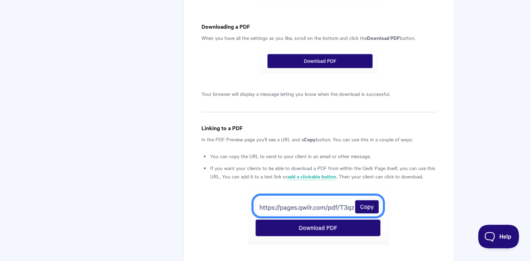 This screenshot has width=531, height=261. I want to click on strong: Download PDF, so click(383, 37).